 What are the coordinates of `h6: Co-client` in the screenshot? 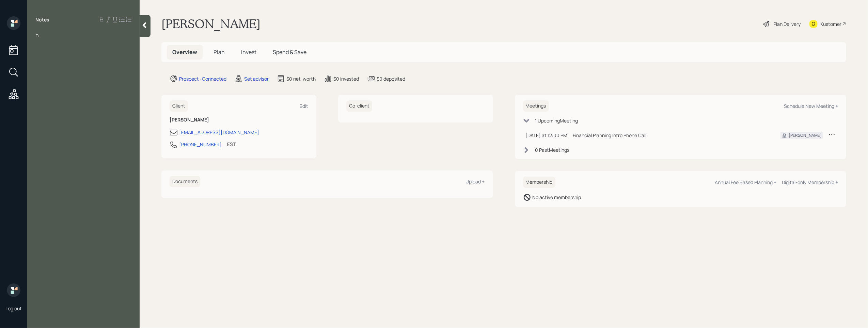 It's located at (359, 105).